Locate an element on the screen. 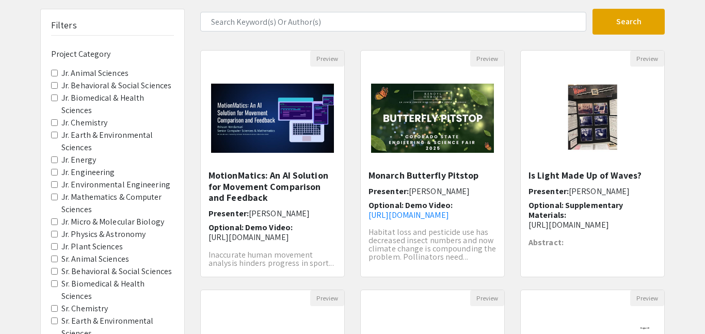 Image resolution: width=705 pixels, height=334 pixels. div: Open Presentation <p>Monarch Butterfly Pitstop</p> is located at coordinates (432, 164).